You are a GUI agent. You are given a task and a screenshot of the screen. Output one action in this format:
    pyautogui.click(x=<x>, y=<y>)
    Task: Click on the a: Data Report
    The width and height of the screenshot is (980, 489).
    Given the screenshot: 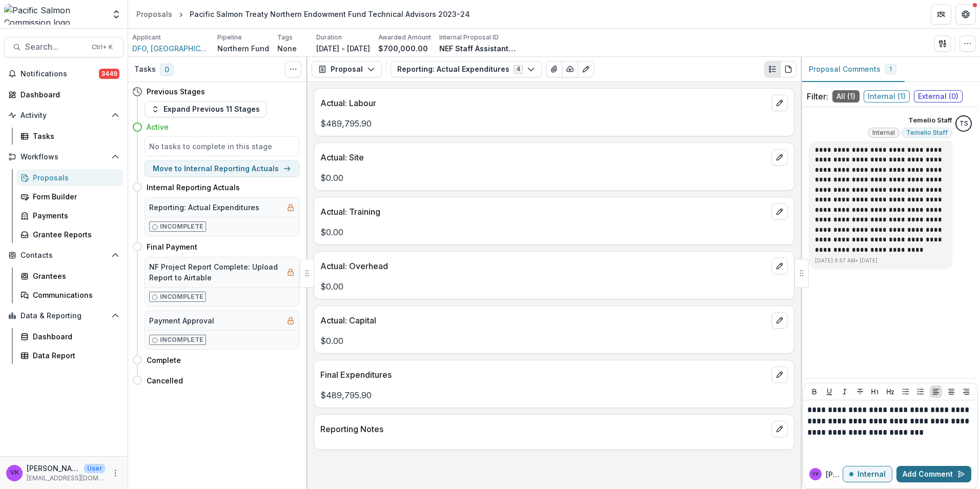 What is the action you would take?
    pyautogui.click(x=70, y=355)
    